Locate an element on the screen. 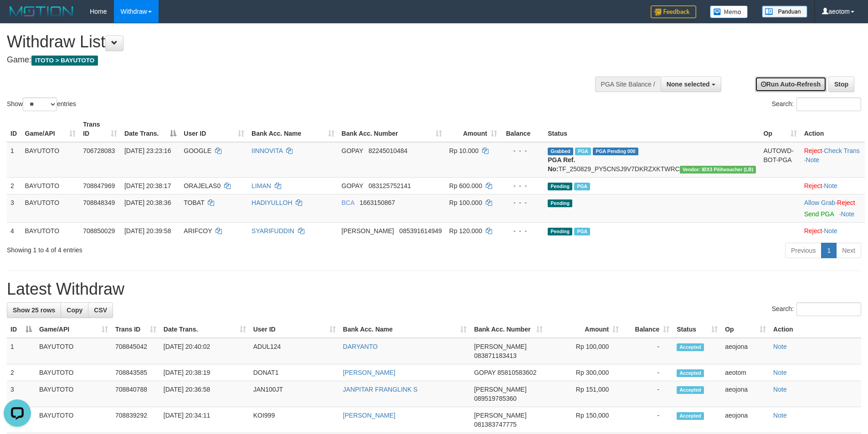 The width and height of the screenshot is (868, 434). th: Balance: activate to sort column ascending is located at coordinates (647, 329).